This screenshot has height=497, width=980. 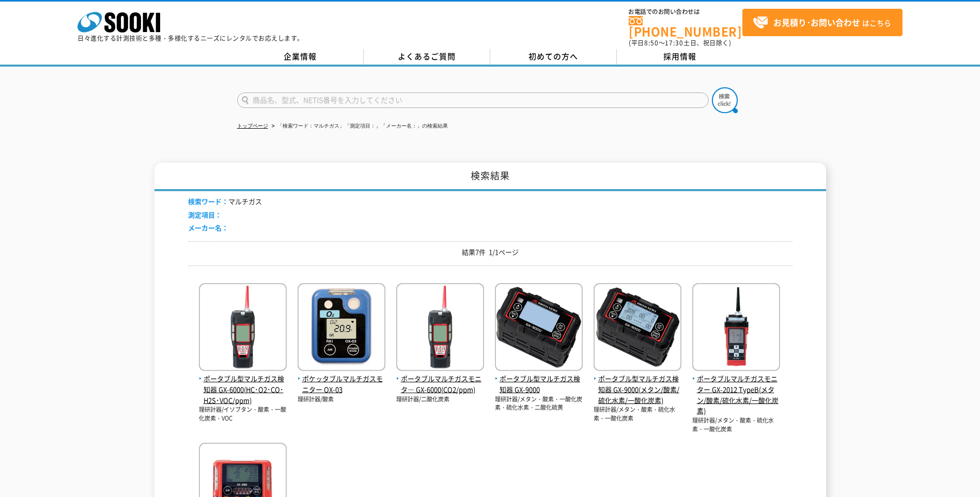 I want to click on span: 初めての方へ, so click(x=553, y=57).